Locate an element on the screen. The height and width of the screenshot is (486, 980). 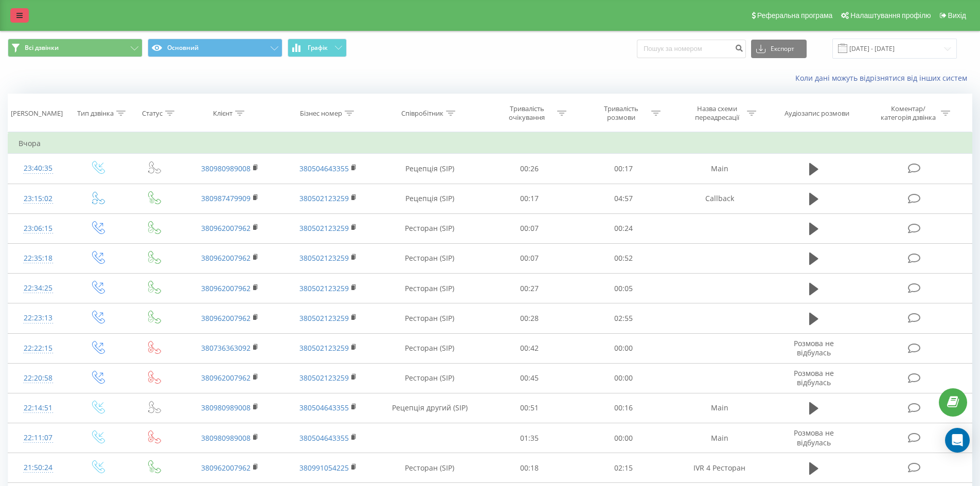
div: 23:40:35 is located at coordinates (38, 168).